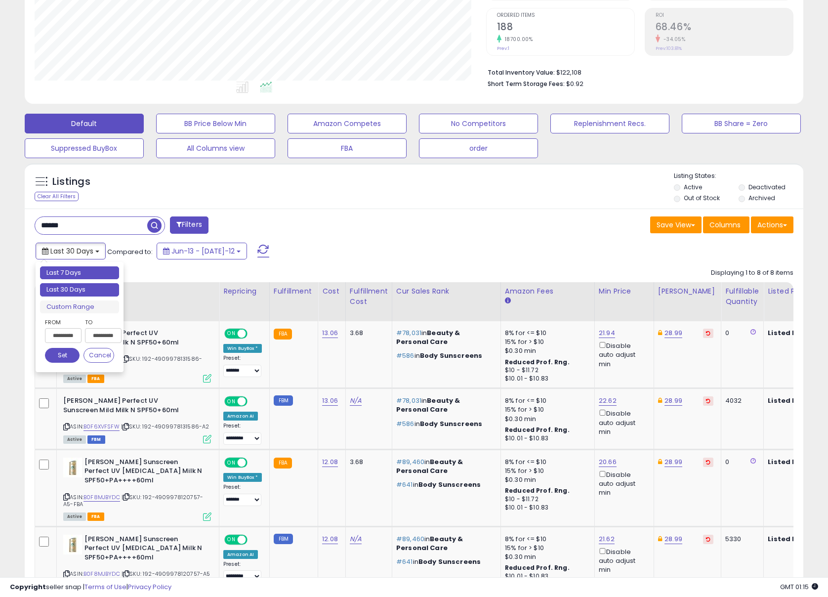 Image resolution: width=828 pixels, height=597 pixels. I want to click on button: order, so click(478, 148).